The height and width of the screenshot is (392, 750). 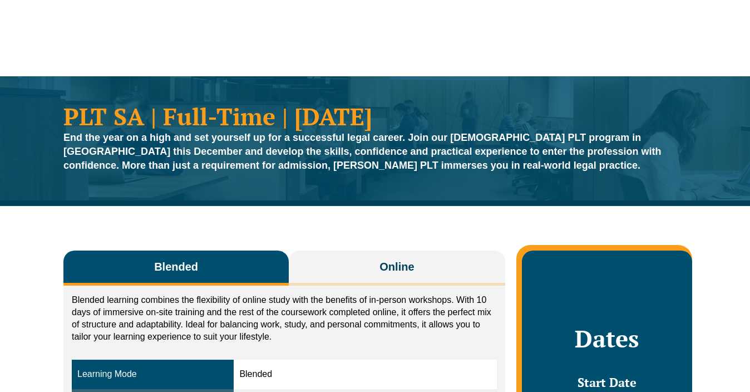 I want to click on span: Blended, so click(x=176, y=267).